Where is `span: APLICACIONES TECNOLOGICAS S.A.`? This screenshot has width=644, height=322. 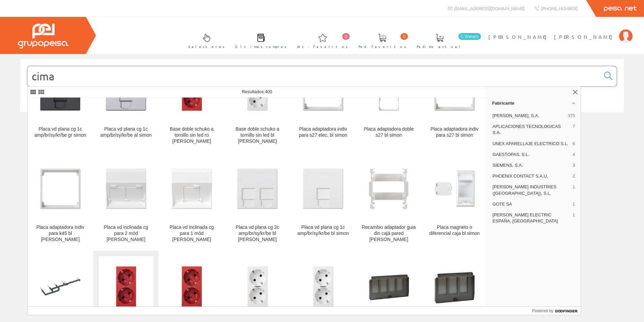 span: APLICACIONES TECNOLOGICAS S.A. is located at coordinates (532, 130).